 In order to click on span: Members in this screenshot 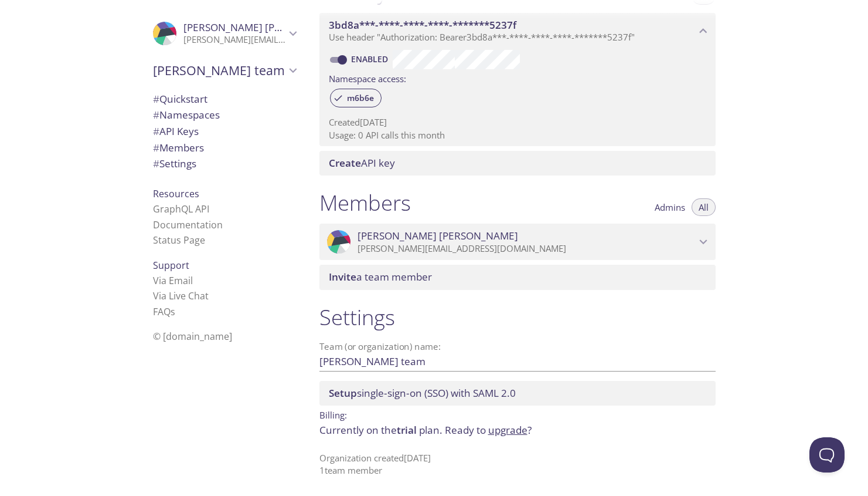, I will do `click(179, 147)`.